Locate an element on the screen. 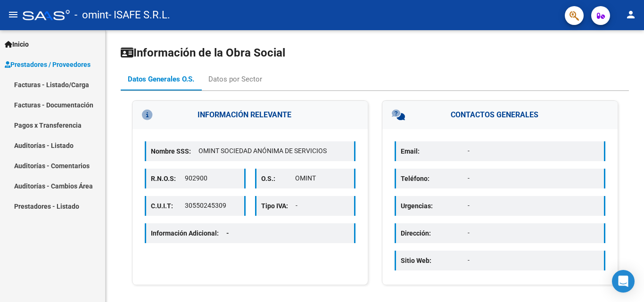  p: O.S.: is located at coordinates (278, 179).